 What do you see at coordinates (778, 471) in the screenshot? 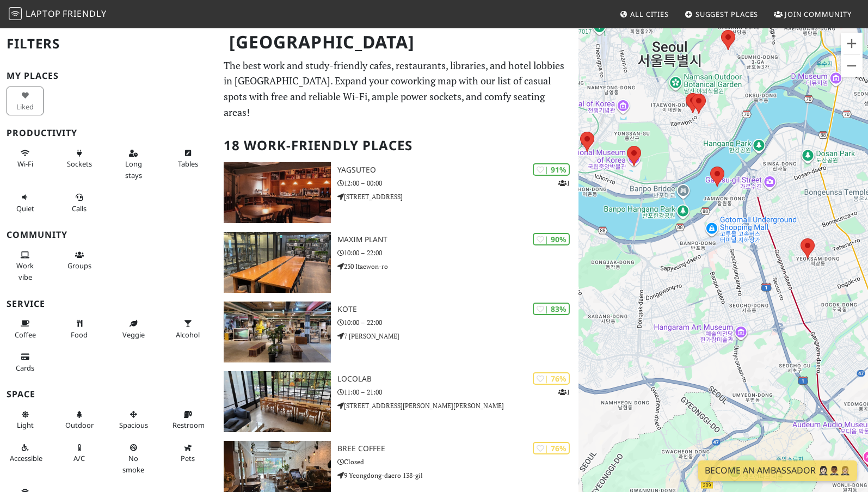
I see `a: Become an Ambassador 🤵🏻‍♀️🤵🏾‍♂️🤵🏼‍♀️` at bounding box center [778, 471].